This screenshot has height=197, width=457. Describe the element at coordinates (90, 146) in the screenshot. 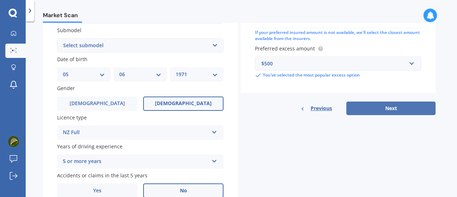

I see `span: Years of driving experience` at that location.